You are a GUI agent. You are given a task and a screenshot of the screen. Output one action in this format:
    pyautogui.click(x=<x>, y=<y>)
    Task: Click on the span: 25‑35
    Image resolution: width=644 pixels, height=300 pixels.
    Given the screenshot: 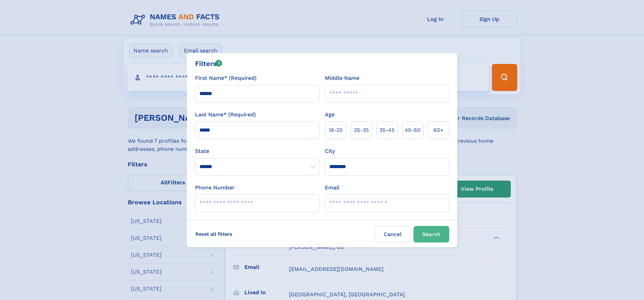 What is the action you would take?
    pyautogui.click(x=361, y=131)
    